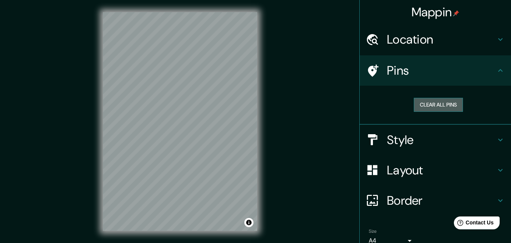 This screenshot has height=243, width=511. I want to click on canvas: Map, so click(180, 121).